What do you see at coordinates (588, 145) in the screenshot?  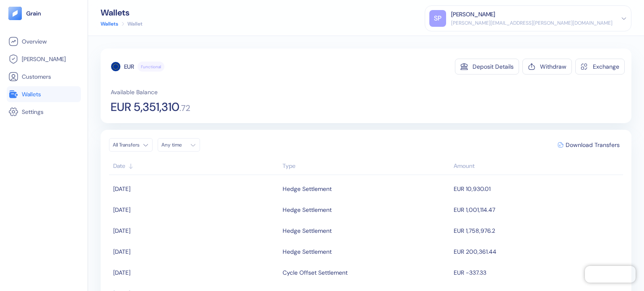 I see `button: Download Transfers` at bounding box center [588, 145].